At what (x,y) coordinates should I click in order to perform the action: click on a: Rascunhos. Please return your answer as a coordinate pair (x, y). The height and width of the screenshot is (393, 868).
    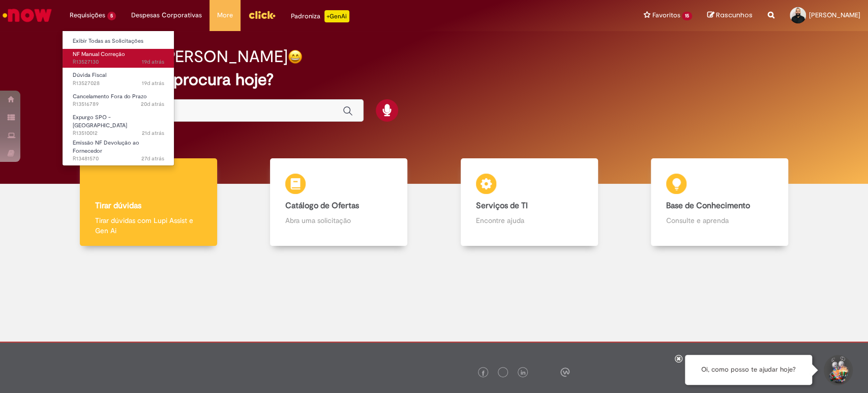
    Looking at the image, I should click on (730, 15).